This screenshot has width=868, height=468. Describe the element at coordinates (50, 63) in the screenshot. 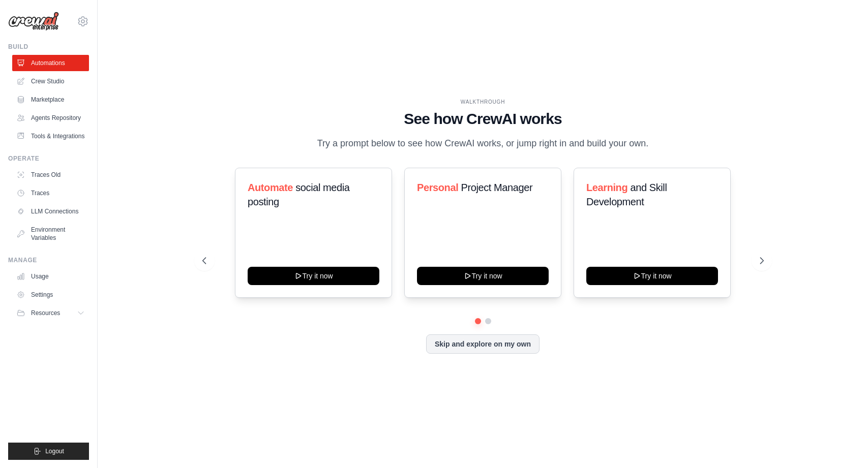

I see `a: Automations` at that location.